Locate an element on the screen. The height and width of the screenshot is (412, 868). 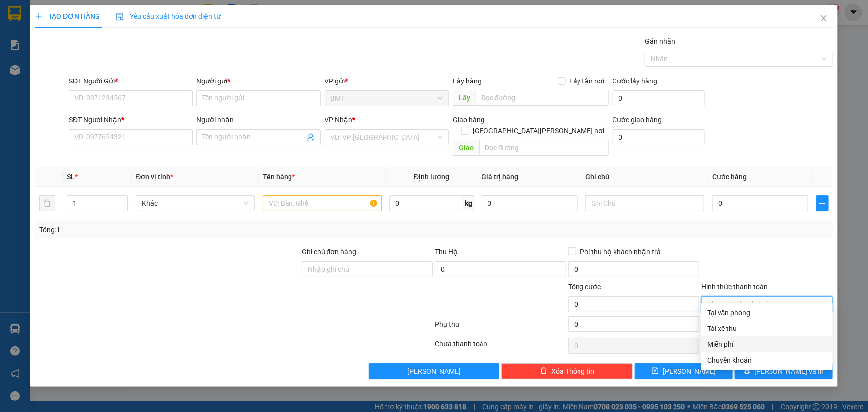
div: Tại văn phòng is located at coordinates (767, 313).